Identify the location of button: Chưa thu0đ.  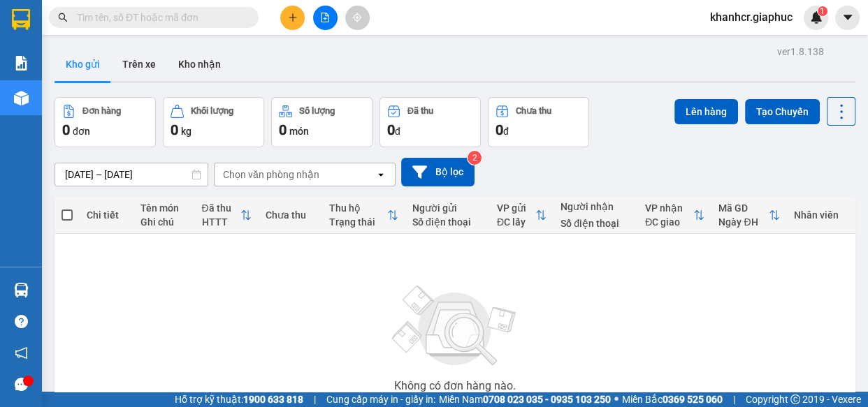
(538, 122).